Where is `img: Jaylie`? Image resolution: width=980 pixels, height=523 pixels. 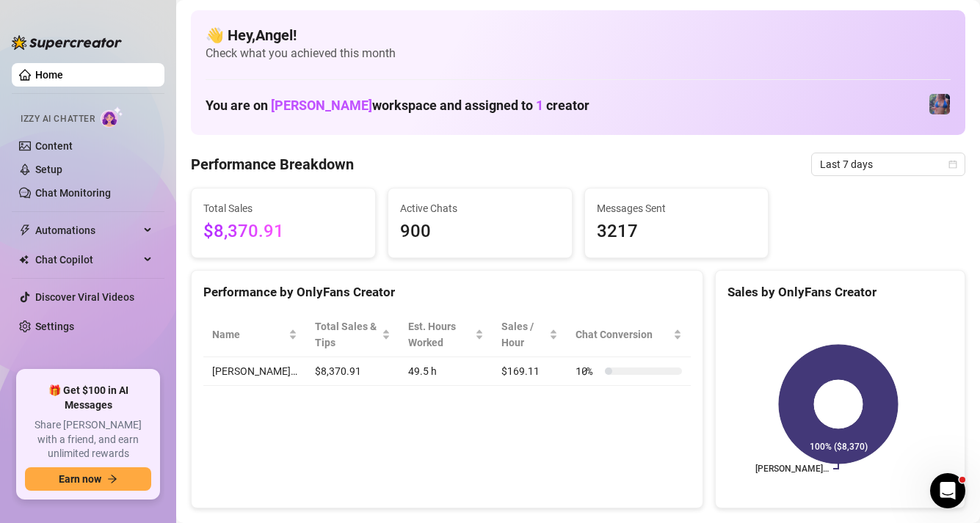 img: Jaylie is located at coordinates (939, 104).